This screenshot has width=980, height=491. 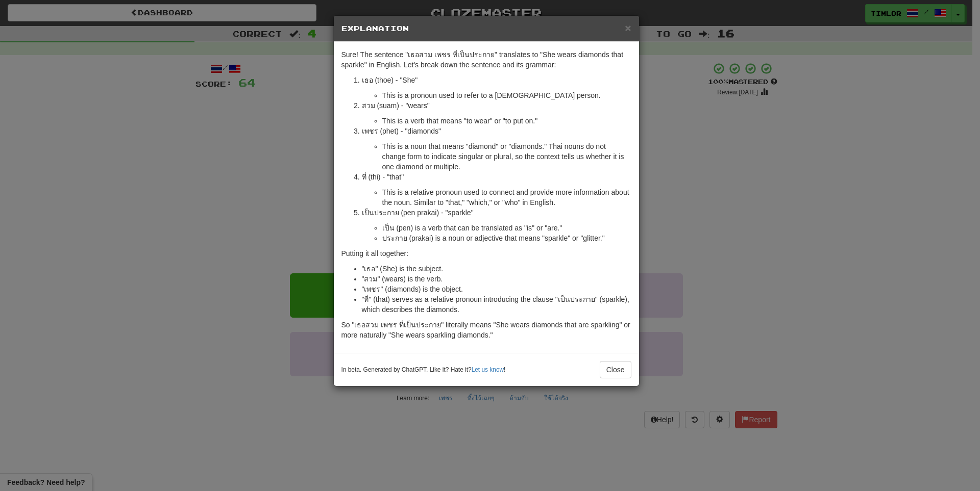 What do you see at coordinates (496, 268) in the screenshot?
I see `li: "เธอ" (She) is the subject.` at bounding box center [496, 268].